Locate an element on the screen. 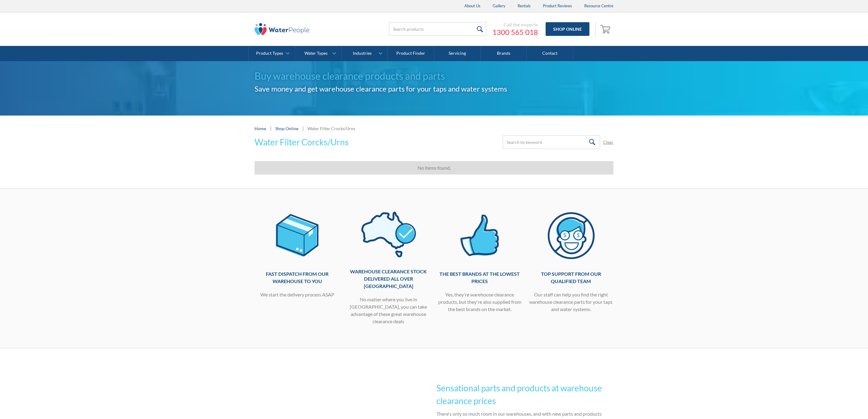 This screenshot has width=868, height=419. a: Brands is located at coordinates (504, 54).